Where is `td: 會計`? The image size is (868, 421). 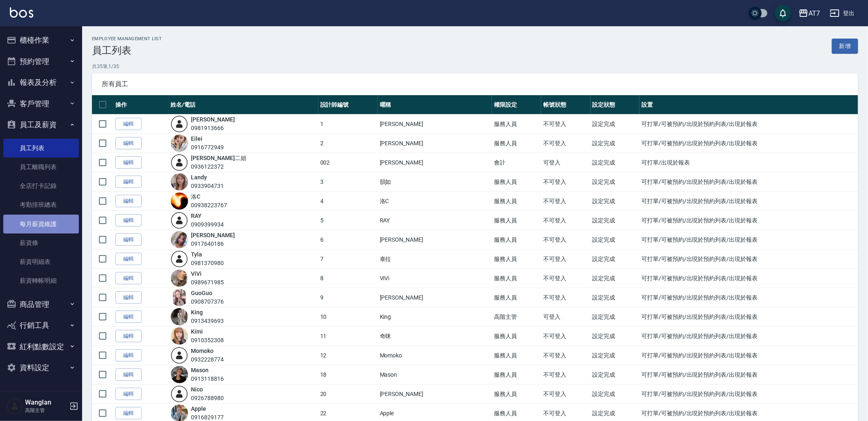
td: 會計 is located at coordinates (517, 162).